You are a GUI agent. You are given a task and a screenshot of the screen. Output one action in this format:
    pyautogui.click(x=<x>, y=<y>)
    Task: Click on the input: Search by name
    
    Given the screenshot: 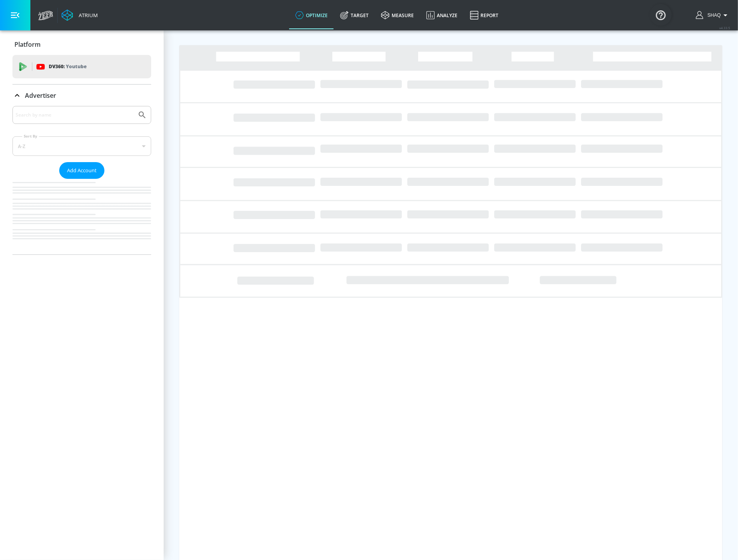 What is the action you would take?
    pyautogui.click(x=75, y=115)
    